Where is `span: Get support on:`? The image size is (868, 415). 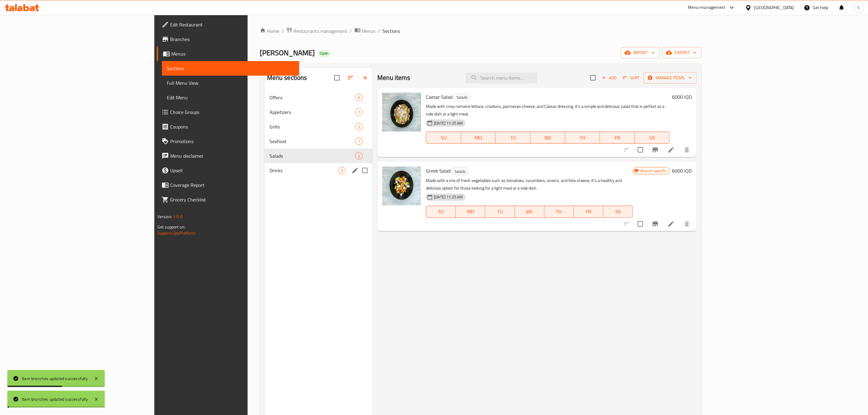
span: Get support on: is located at coordinates (171, 227).